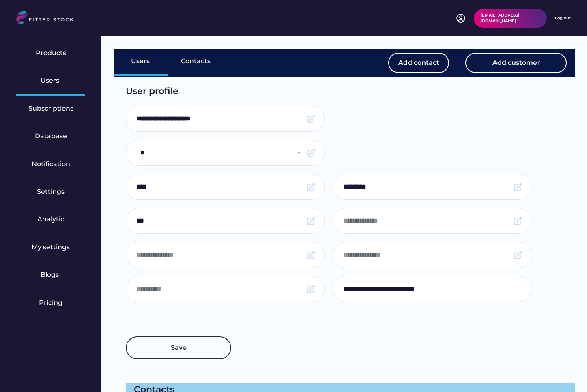  I want to click on div: Database, so click(51, 136).